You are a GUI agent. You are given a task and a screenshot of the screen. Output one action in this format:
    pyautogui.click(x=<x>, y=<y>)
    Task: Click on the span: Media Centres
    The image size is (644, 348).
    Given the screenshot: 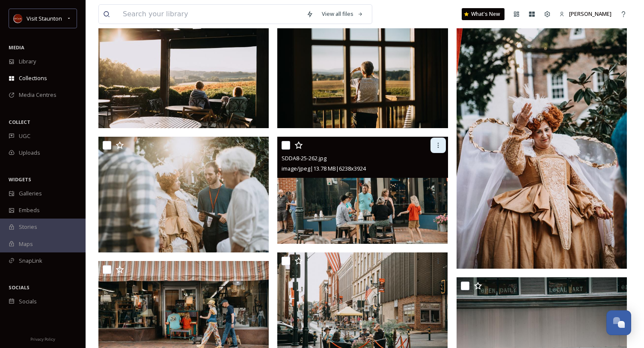 What is the action you would take?
    pyautogui.click(x=38, y=95)
    